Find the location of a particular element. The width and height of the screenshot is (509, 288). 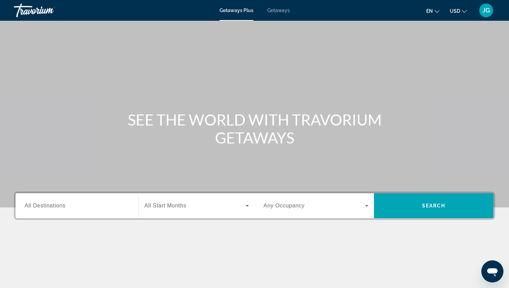

span: en is located at coordinates (429, 11).